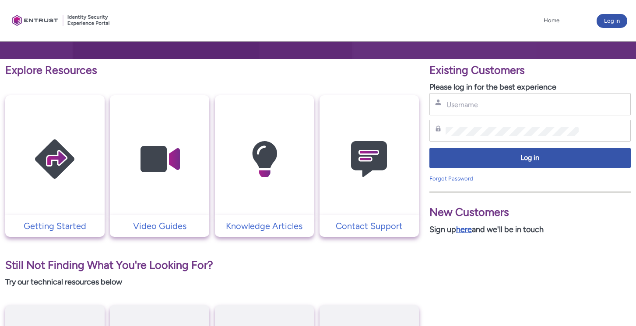 The height and width of the screenshot is (326, 636). What do you see at coordinates (512, 105) in the screenshot?
I see `input: Username` at bounding box center [512, 105].